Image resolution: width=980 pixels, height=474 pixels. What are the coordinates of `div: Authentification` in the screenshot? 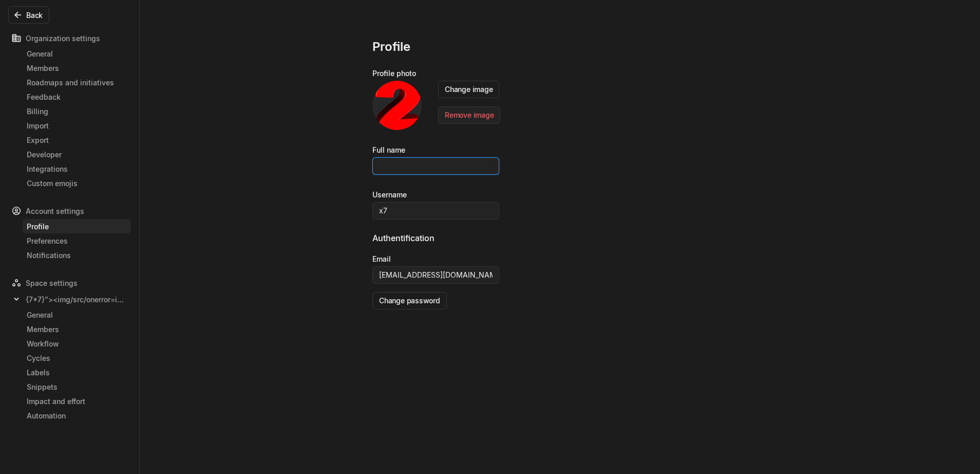 It's located at (560, 243).